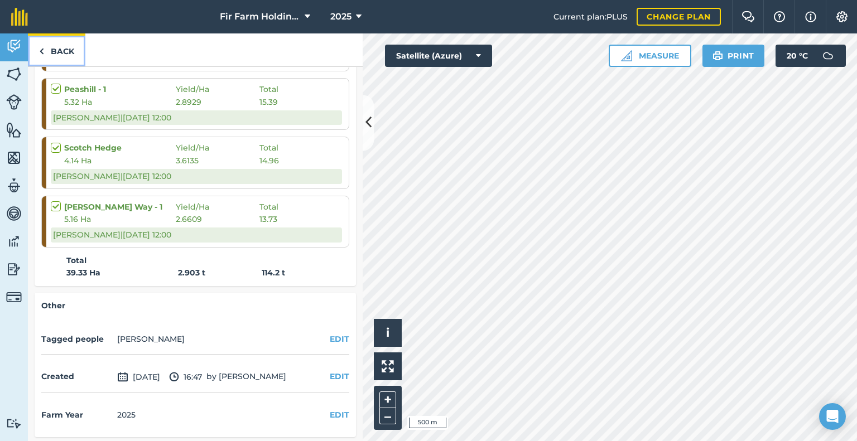 The image size is (857, 441). What do you see at coordinates (388, 367) in the screenshot?
I see `img: Four arrows, one pointing top left, one top right, one bottom right and the last bottom left` at bounding box center [388, 367].